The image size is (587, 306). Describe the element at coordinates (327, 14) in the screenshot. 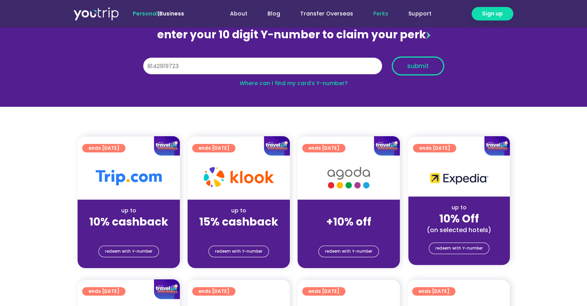

I see `a: Transfer Overseas` at that location.